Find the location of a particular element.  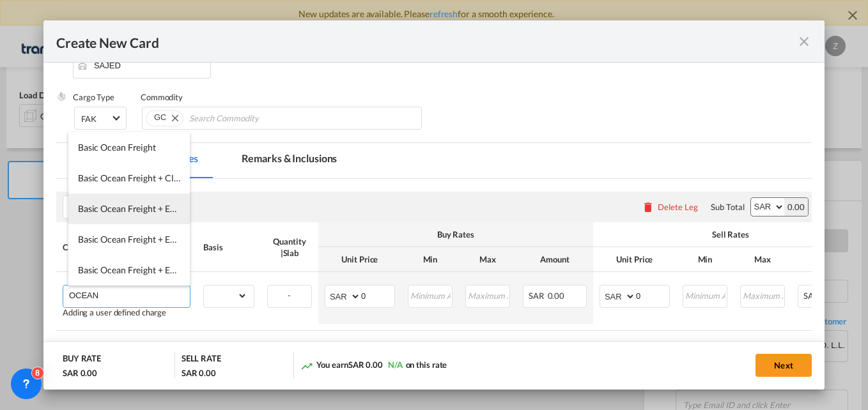

md-pagination-wrapper: Use the left and right arrow keys to navigate between tabs is located at coordinates (210, 160).